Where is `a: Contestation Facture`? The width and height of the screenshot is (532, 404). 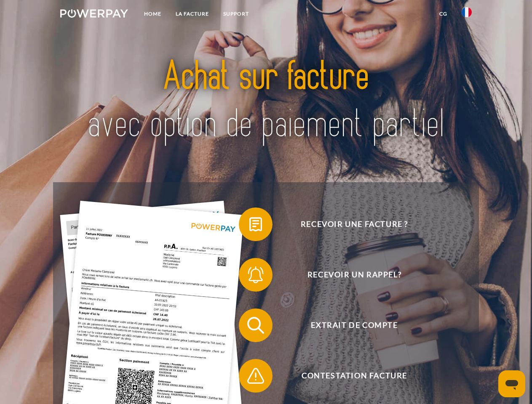 a: Contestation Facture is located at coordinates (348, 376).